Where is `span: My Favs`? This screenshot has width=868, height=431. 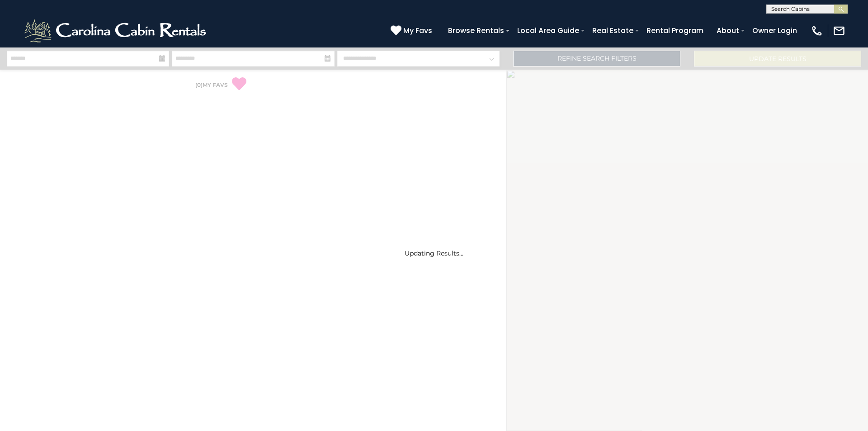
span: My Favs is located at coordinates (417, 30).